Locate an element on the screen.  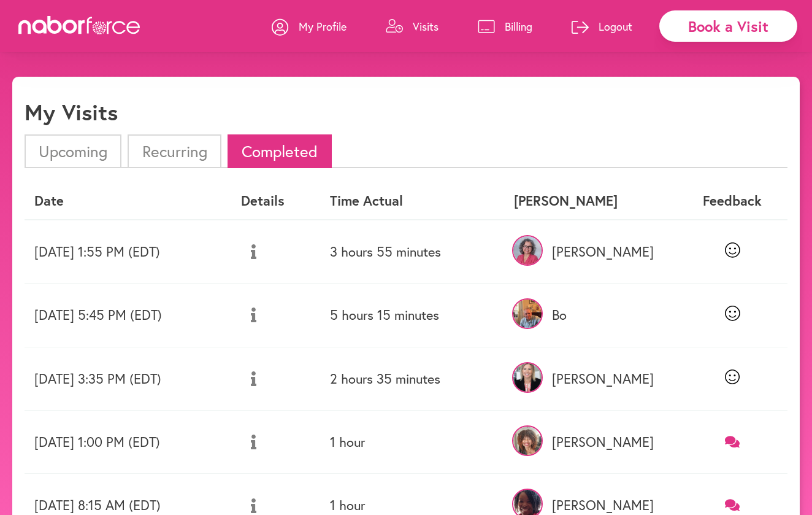
td: 1 hour is located at coordinates (412, 441).